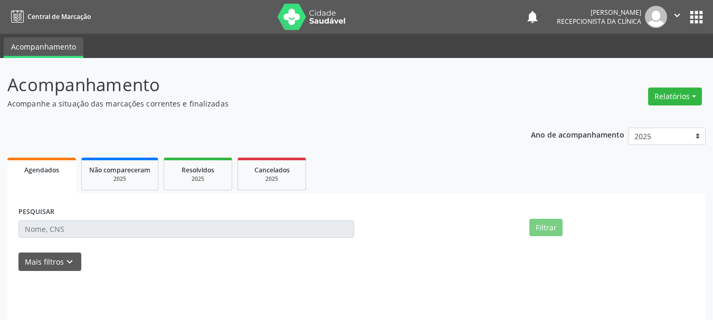 The width and height of the screenshot is (713, 320). Describe the element at coordinates (120, 170) in the screenshot. I see `span: Não compareceram` at that location.